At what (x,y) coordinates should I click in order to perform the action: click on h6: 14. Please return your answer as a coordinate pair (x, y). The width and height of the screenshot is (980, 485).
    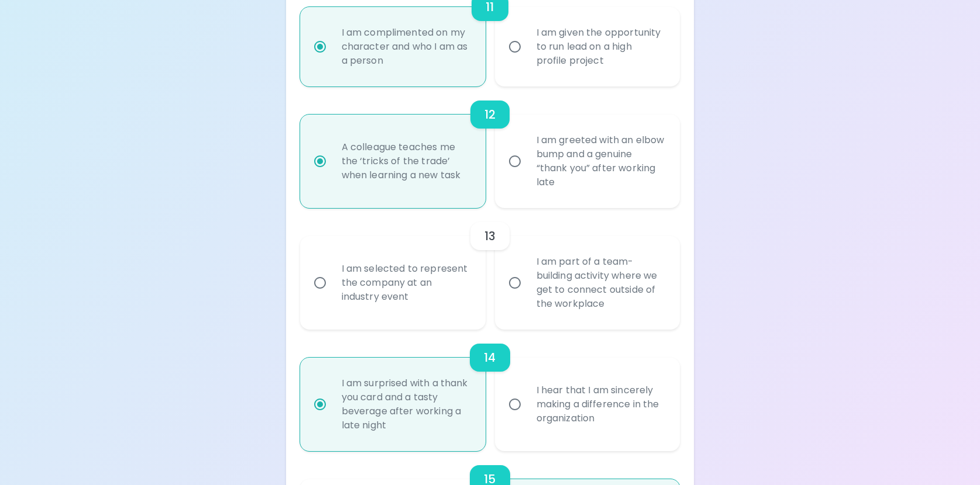
    Looking at the image, I should click on (490, 357).